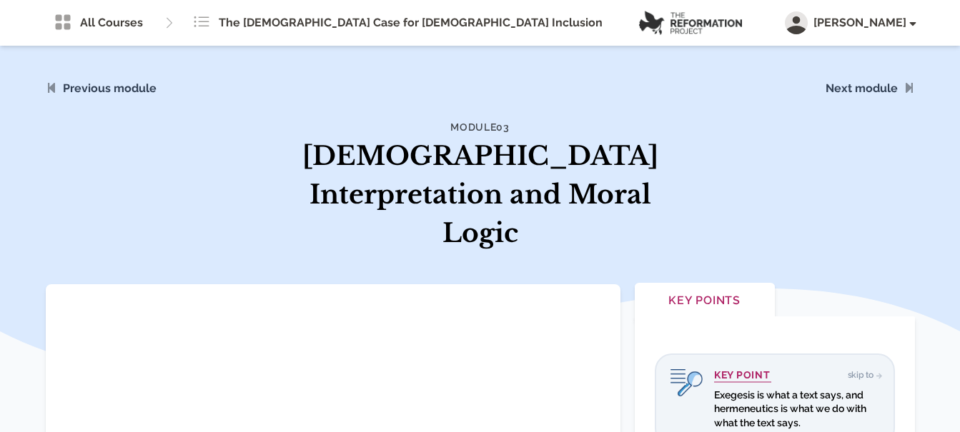  I want to click on h4: Key Point, so click(742, 376).